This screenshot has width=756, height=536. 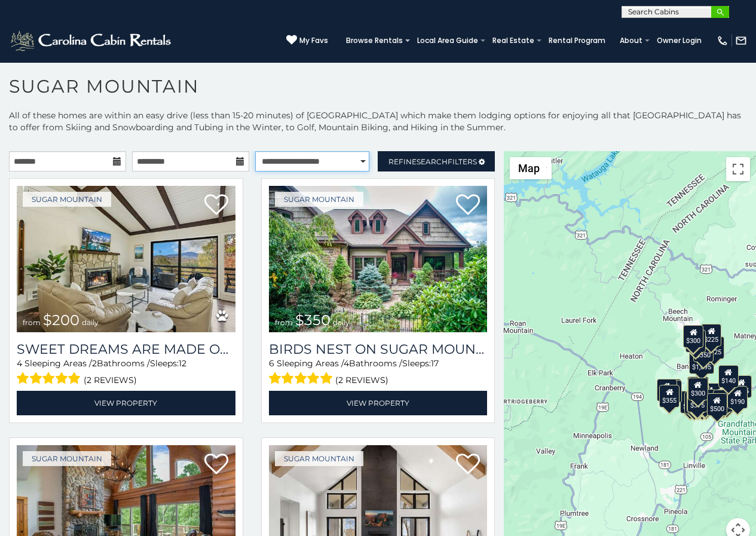 I want to click on span: 17, so click(x=434, y=364).